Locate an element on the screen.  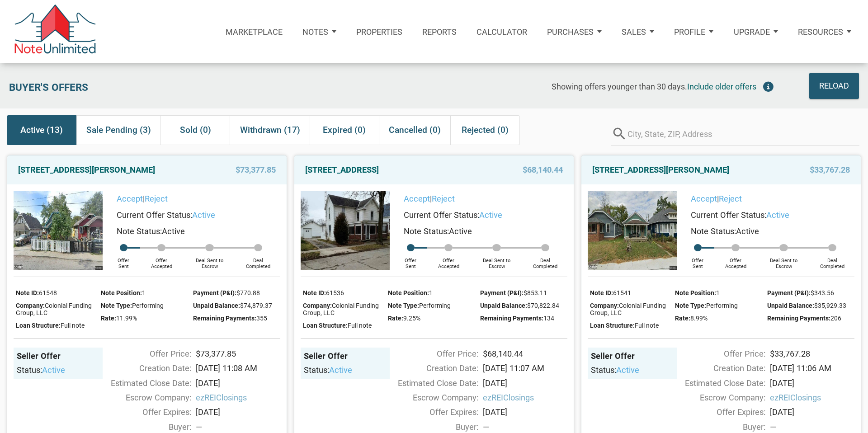
span: $770.88 is located at coordinates (248, 293).